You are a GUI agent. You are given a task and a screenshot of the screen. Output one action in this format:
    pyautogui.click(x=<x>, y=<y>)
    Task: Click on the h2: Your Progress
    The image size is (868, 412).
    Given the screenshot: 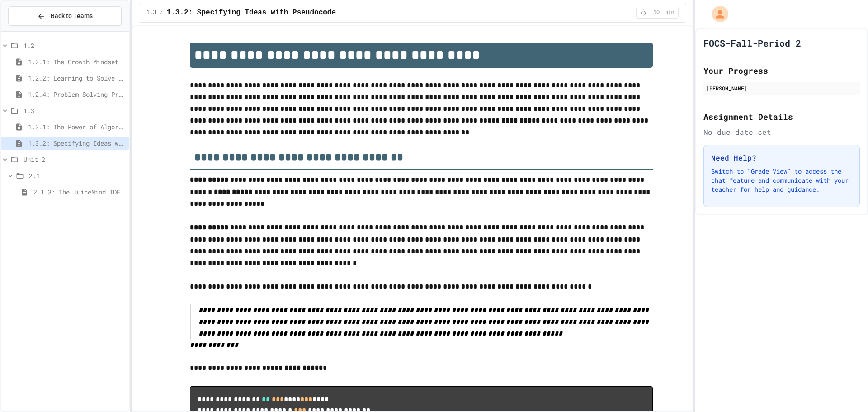 What is the action you would take?
    pyautogui.click(x=782, y=70)
    